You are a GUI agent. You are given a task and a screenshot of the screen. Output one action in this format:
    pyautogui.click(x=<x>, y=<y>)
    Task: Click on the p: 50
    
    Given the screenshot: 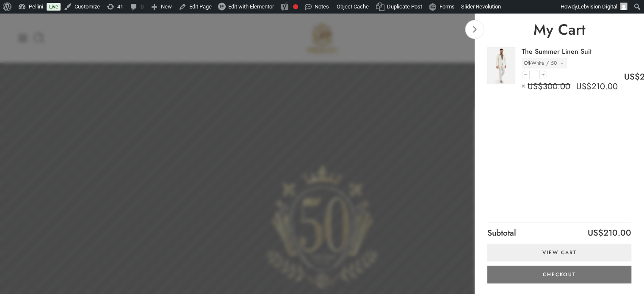 What is the action you would take?
    pyautogui.click(x=554, y=63)
    